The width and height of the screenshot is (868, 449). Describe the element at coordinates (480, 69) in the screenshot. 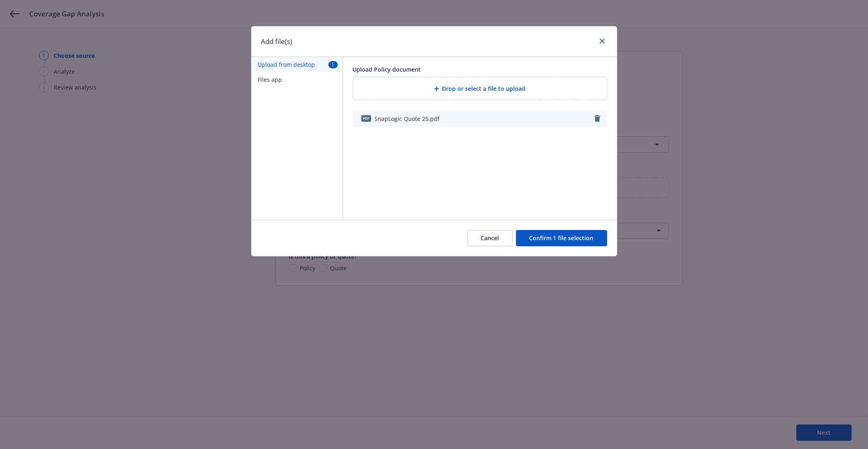

I see `div: Upload Policy document` at that location.